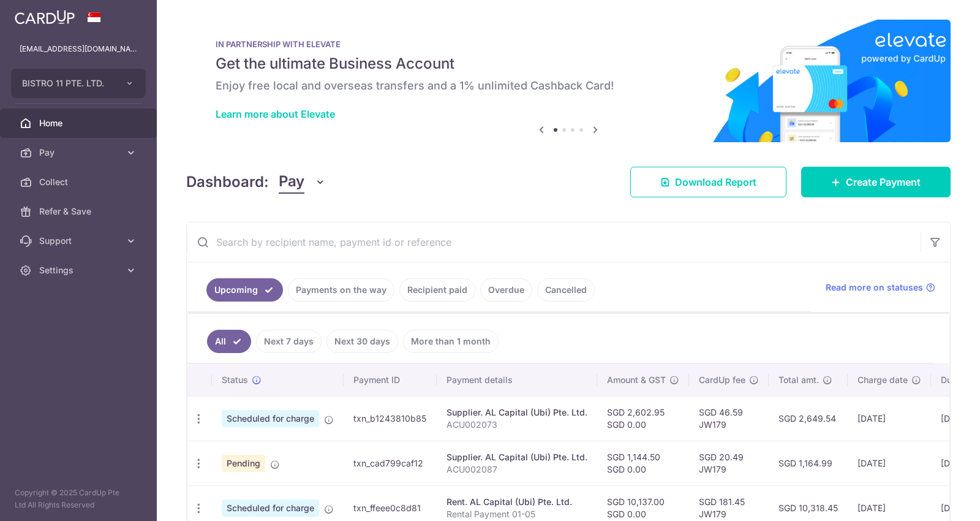  What do you see at coordinates (729, 463) in the screenshot?
I see `td: SGD 20.49 JW179` at bounding box center [729, 463].